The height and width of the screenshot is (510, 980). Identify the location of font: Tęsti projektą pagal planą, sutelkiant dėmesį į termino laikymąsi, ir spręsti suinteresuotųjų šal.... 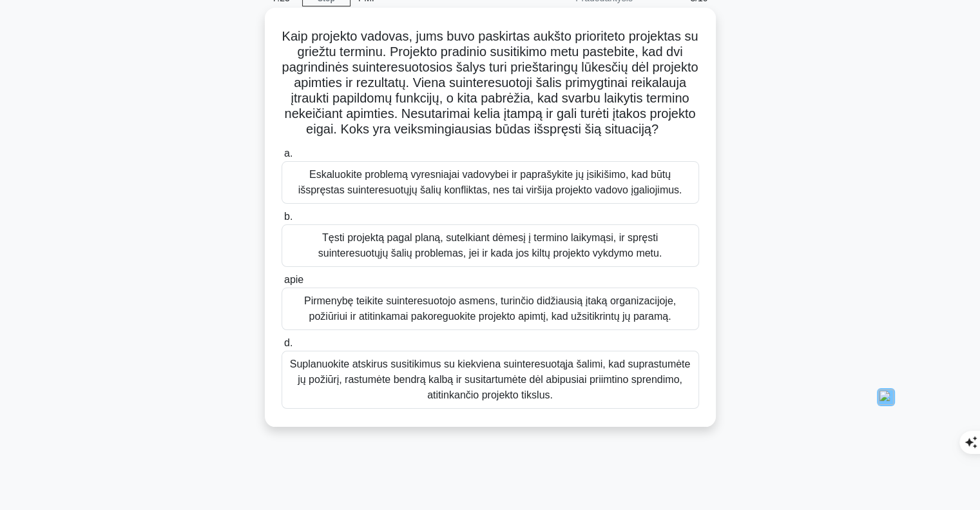
(491, 245).